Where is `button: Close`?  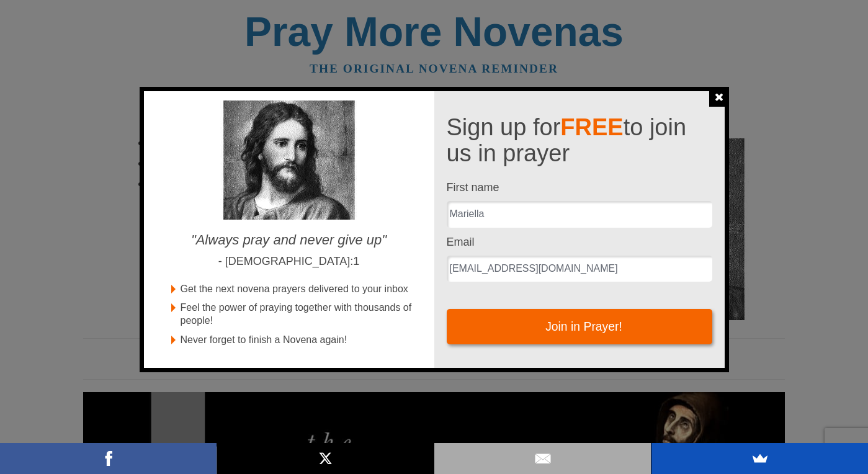 button: Close is located at coordinates (719, 97).